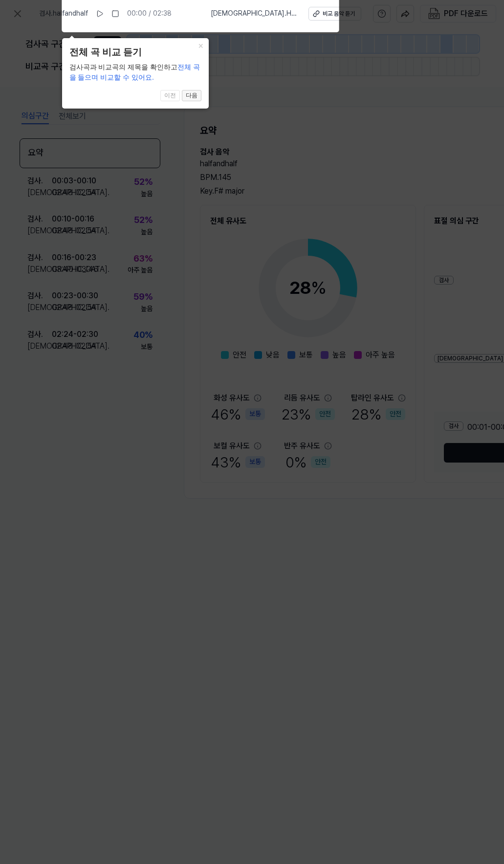 This screenshot has height=864, width=504. I want to click on button: 비교 음악 듣기, so click(335, 13).